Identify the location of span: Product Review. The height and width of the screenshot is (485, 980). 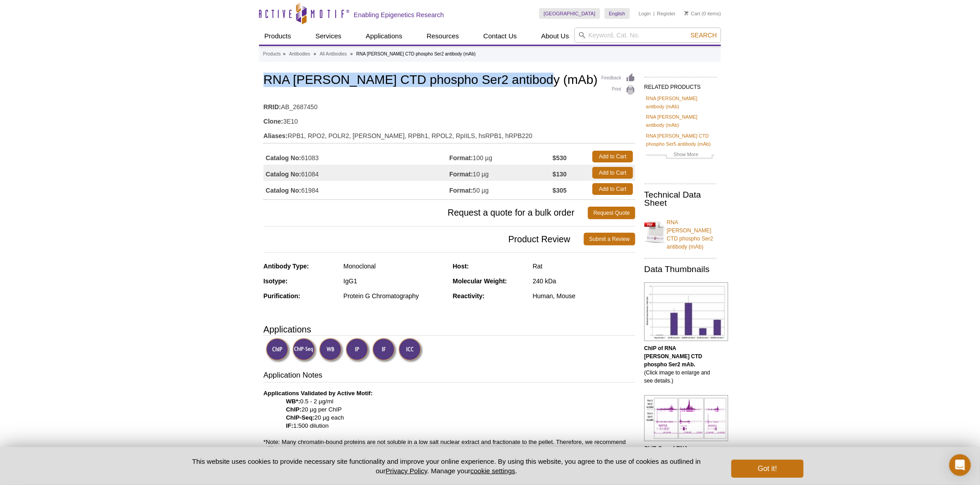
(424, 239).